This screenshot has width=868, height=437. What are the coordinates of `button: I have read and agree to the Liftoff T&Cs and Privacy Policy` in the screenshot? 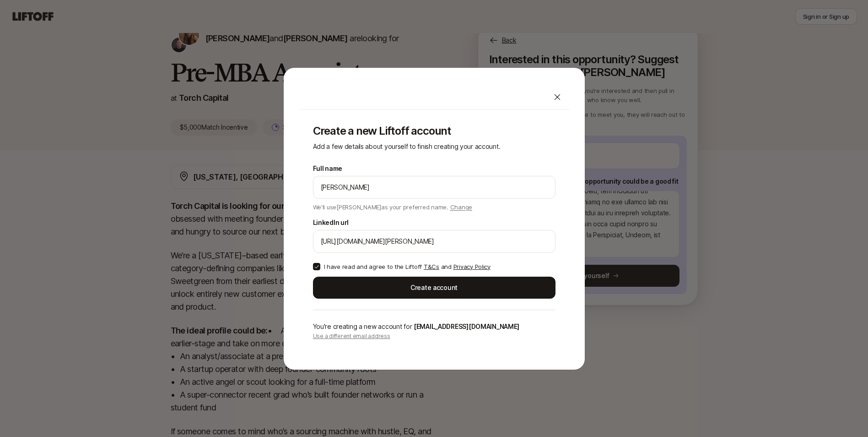 It's located at (317, 266).